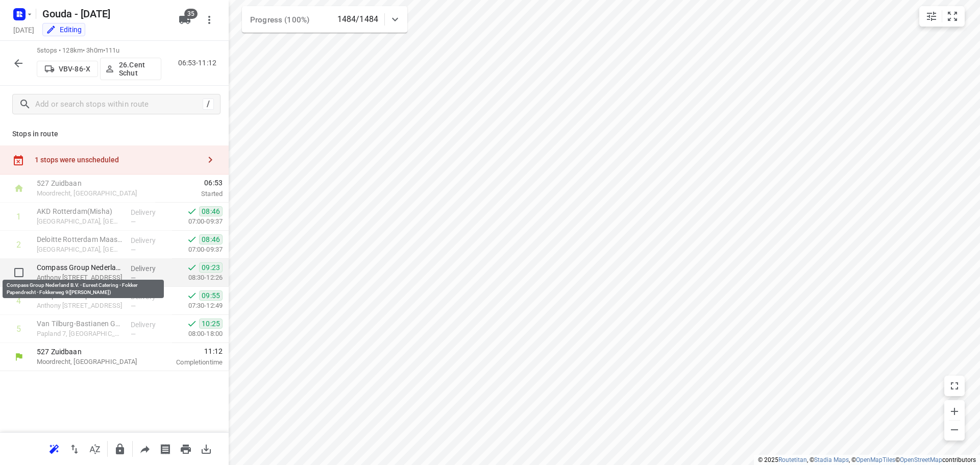  What do you see at coordinates (191, 14) in the screenshot?
I see `span: 35` at bounding box center [191, 14].